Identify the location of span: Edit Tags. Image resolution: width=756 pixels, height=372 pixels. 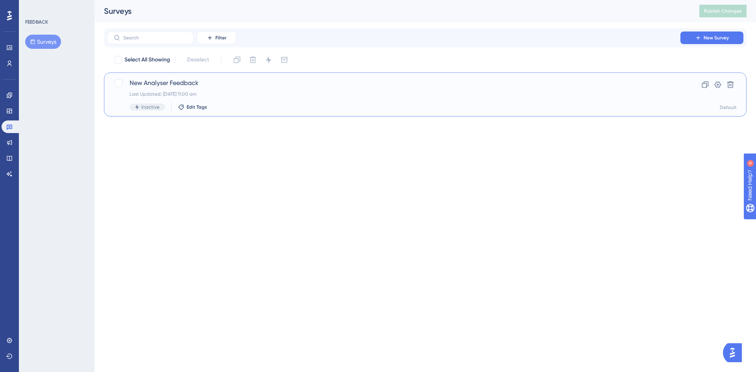
(197, 107).